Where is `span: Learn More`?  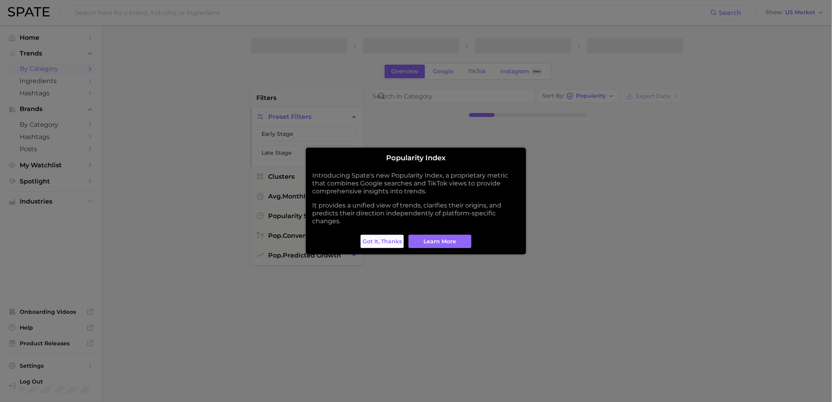
span: Learn More is located at coordinates (440, 241).